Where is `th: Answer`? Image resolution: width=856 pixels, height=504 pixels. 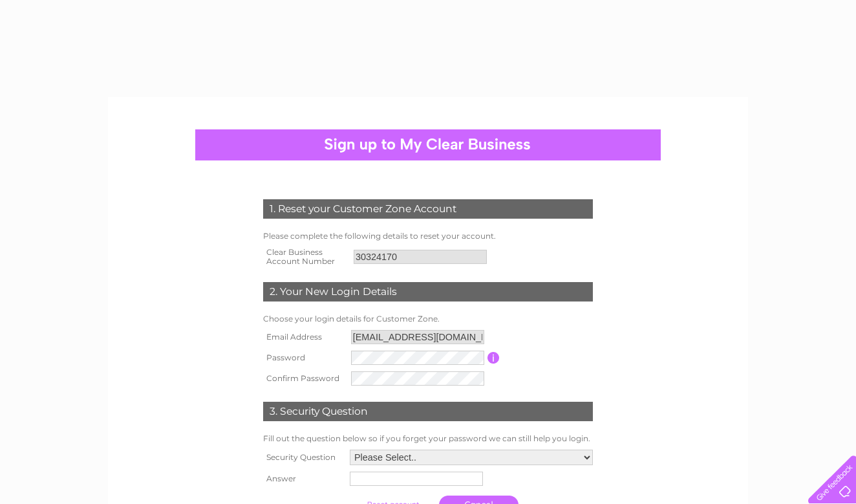
th: Answer is located at coordinates (303, 479).